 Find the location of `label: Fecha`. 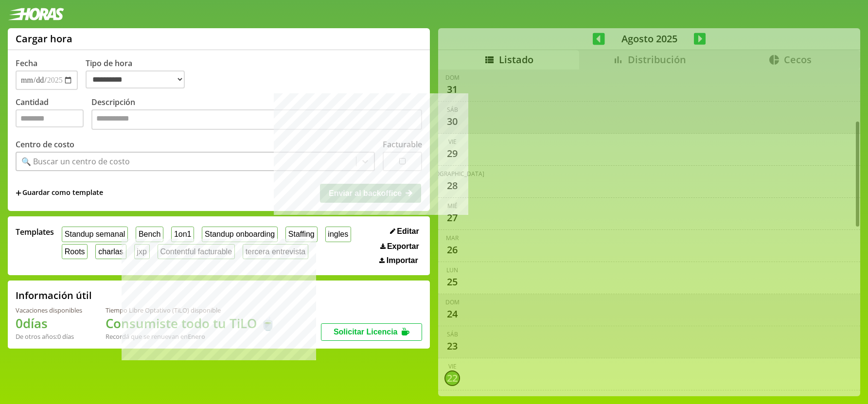

label: Fecha is located at coordinates (26, 64).